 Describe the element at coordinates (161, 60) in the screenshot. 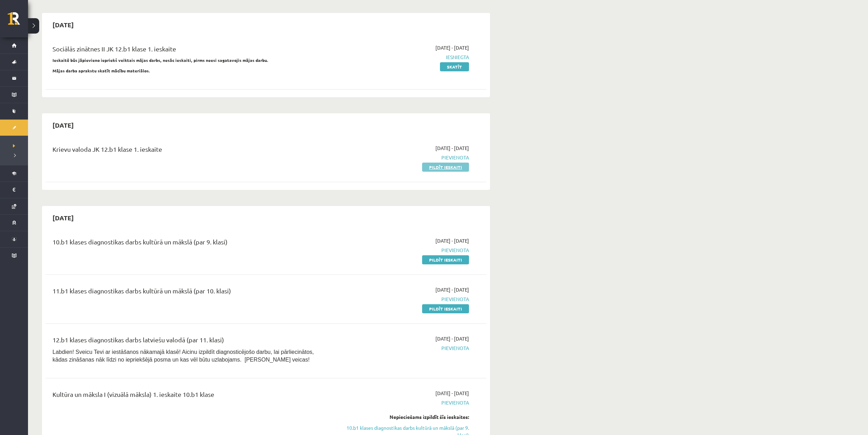

I see `strong: Ieskaitē būs jāpievieno iepriekš veiktais mājas darbs, nesāc ieskaiti, pirms neesi sagatavojis mā...` at that location.